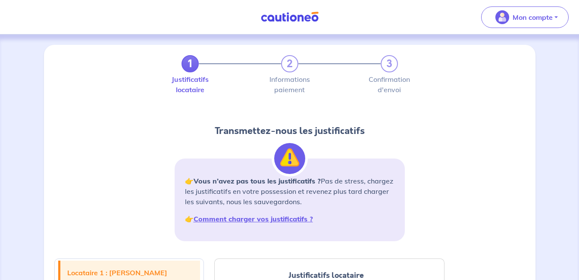 The image size is (579, 280). I want to click on img: illu_alert.svg, so click(290, 159).